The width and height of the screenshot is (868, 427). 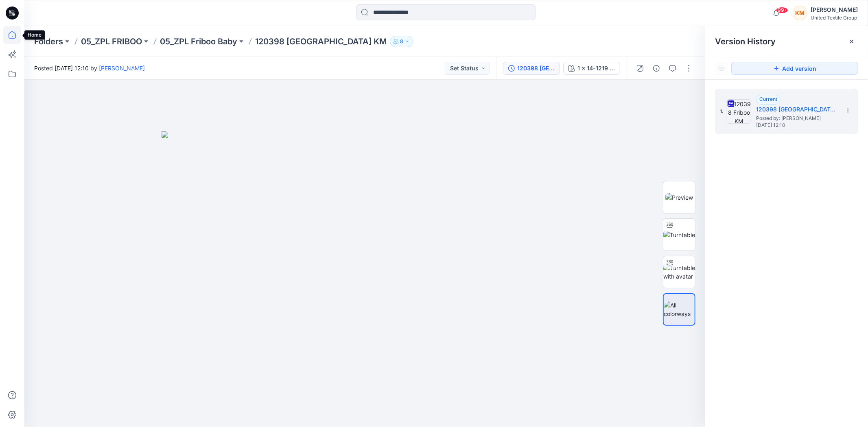 I want to click on span: Posted by: Kristina Mekseniene, so click(x=797, y=118).